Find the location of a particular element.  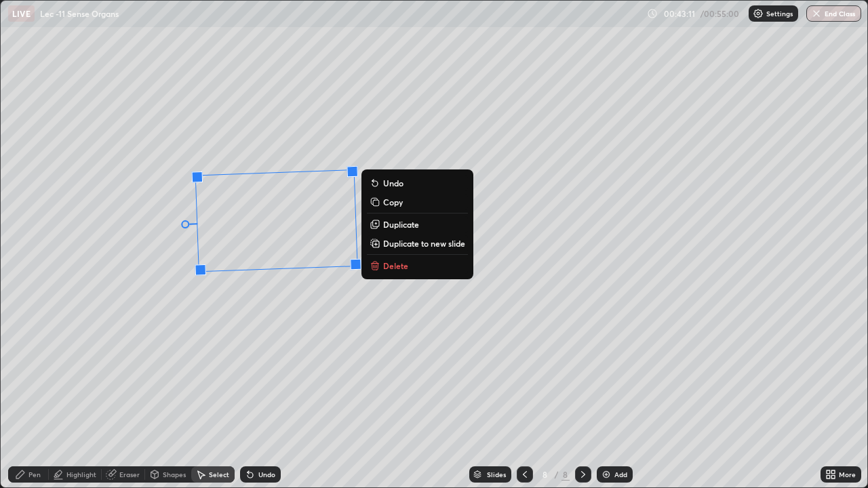

button: End Class is located at coordinates (834, 14).